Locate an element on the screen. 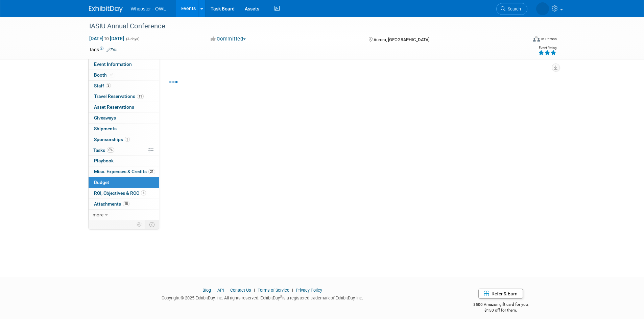 The image size is (644, 319). span: Giveaways is located at coordinates (105, 118).